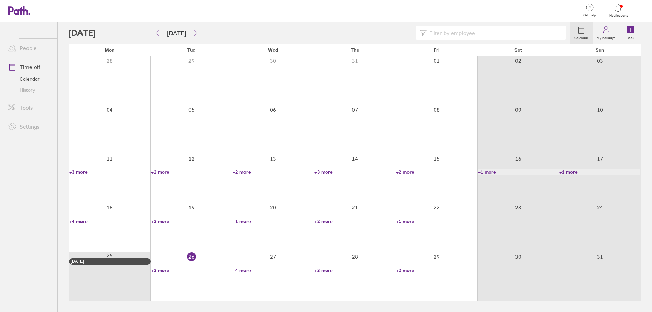  I want to click on a: History, so click(30, 90).